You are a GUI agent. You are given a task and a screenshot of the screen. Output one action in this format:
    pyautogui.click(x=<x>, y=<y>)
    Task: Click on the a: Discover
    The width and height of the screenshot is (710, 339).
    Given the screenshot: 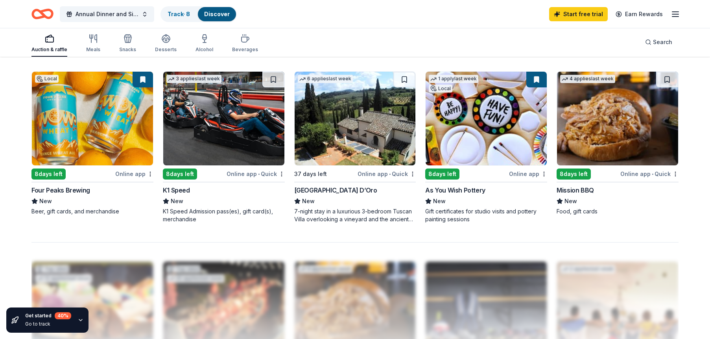 What is the action you would take?
    pyautogui.click(x=217, y=14)
    